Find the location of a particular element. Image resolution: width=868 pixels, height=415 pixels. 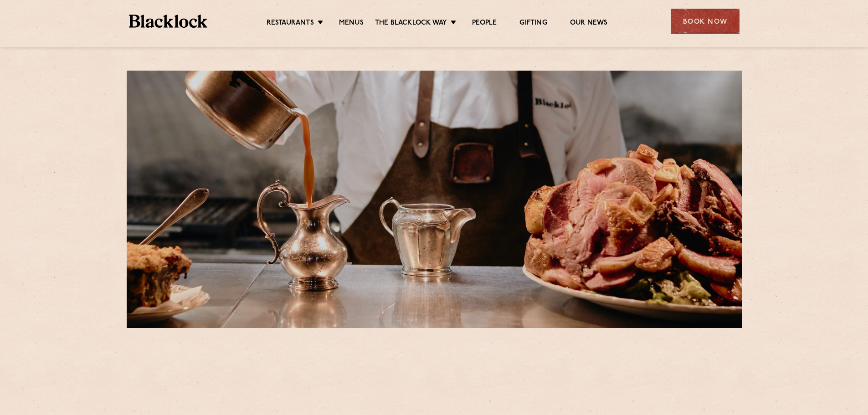

a: Restaurants is located at coordinates (290, 24).